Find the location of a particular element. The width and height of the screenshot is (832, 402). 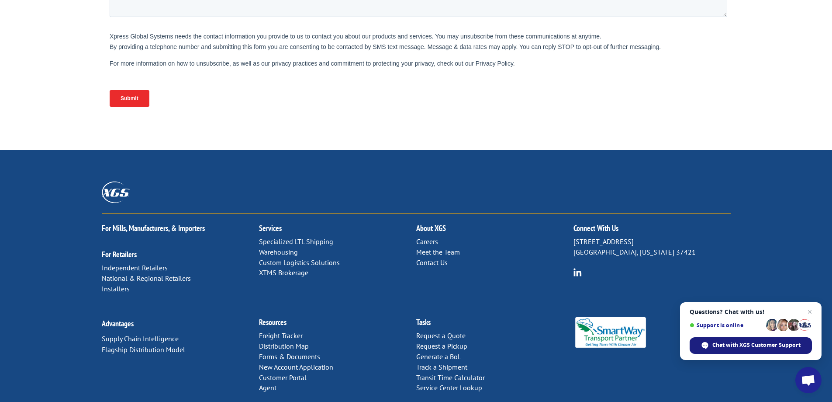

a: Generate a BoL is located at coordinates (439, 356).